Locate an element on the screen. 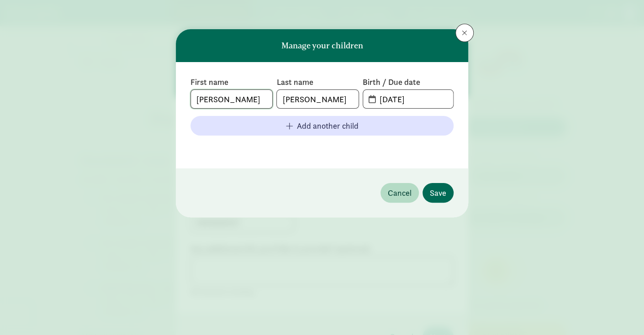 Image resolution: width=644 pixels, height=335 pixels. span: Cancel is located at coordinates (400, 193).